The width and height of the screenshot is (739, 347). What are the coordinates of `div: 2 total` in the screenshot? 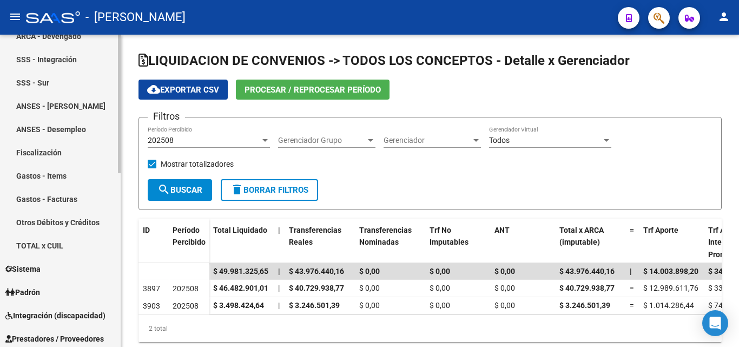 It's located at (430, 328).